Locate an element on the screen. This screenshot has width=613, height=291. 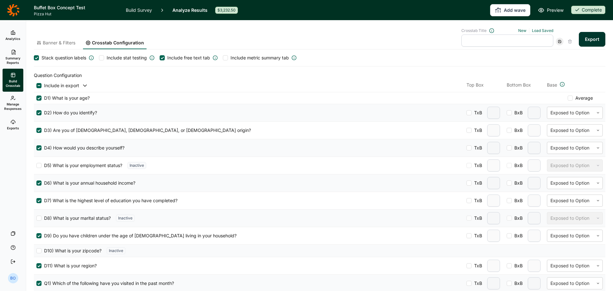
a: Analytics is located at coordinates (13, 35).